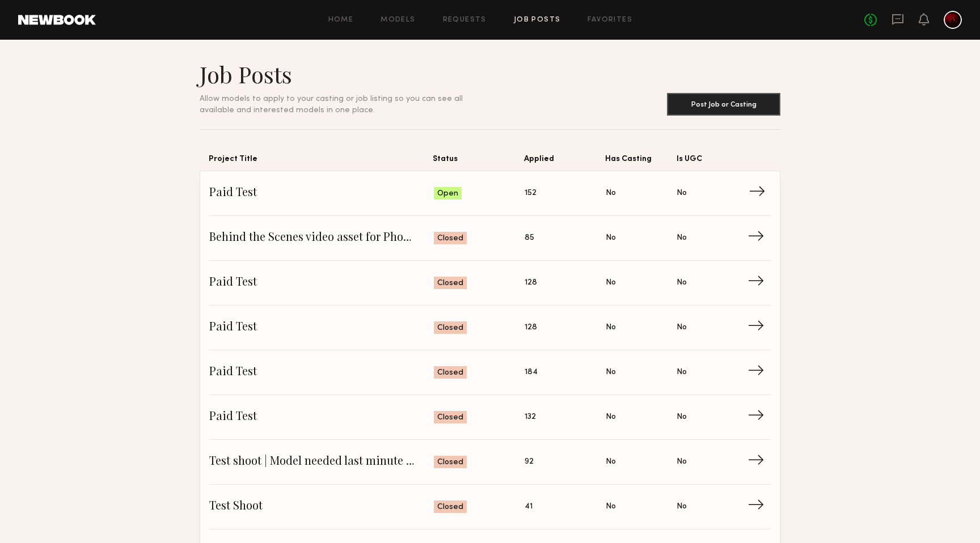 The width and height of the screenshot is (980, 543). Describe the element at coordinates (724, 104) in the screenshot. I see `a: Post Job or Casting` at that location.